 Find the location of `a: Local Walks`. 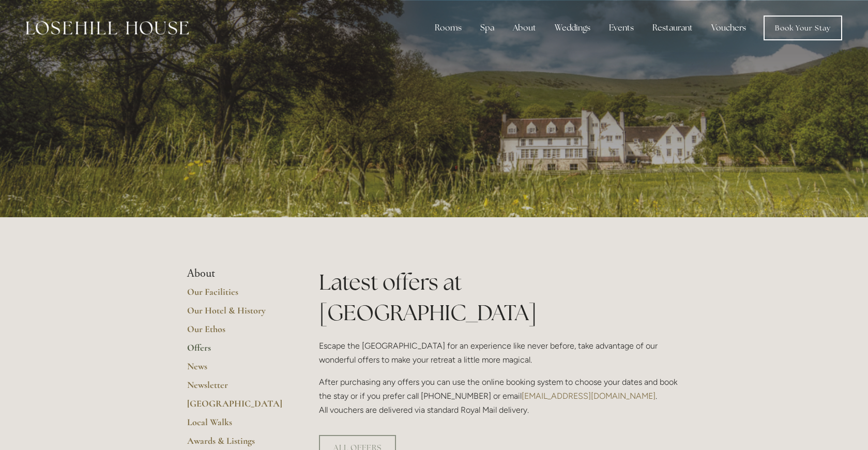

a: Local Walks is located at coordinates (236, 426).